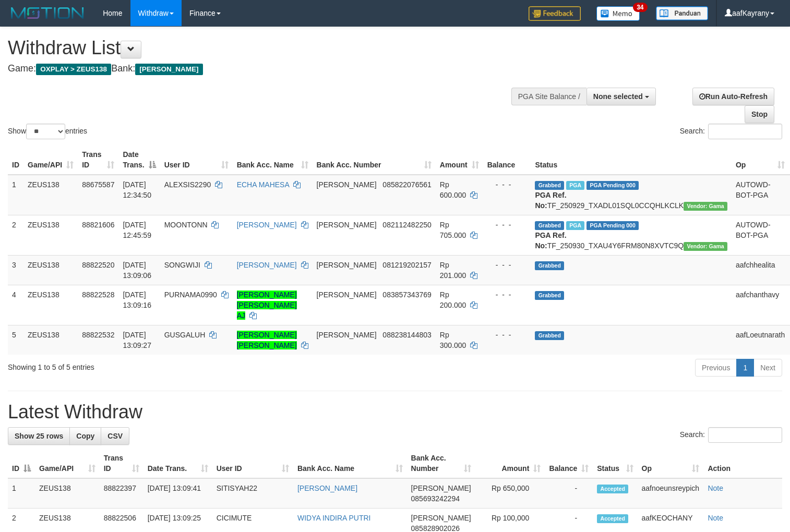 This screenshot has height=532, width=790. Describe the element at coordinates (407, 295) in the screenshot. I see `span: Copy 083857343769 to clipboard` at that location.